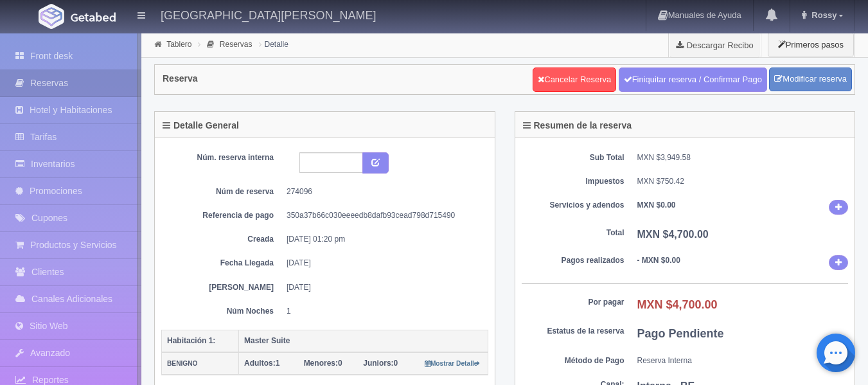 This screenshot has width=868, height=385. What do you see at coordinates (743, 158) in the screenshot?
I see `dd: MXN $3,949.58` at bounding box center [743, 158].